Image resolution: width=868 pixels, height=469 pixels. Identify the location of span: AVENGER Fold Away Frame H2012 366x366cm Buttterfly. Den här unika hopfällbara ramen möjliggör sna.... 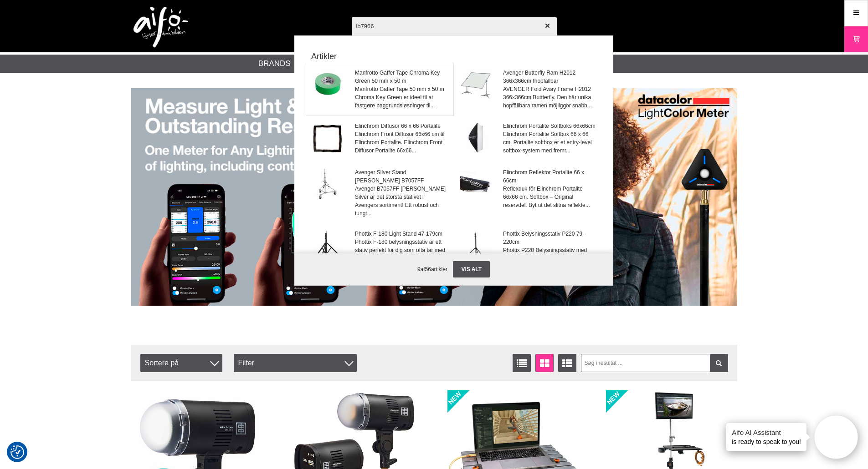
(549, 97).